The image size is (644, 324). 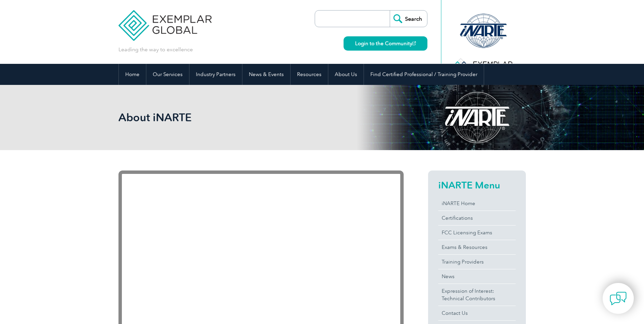 I want to click on a: Exams & Resources, so click(x=477, y=247).